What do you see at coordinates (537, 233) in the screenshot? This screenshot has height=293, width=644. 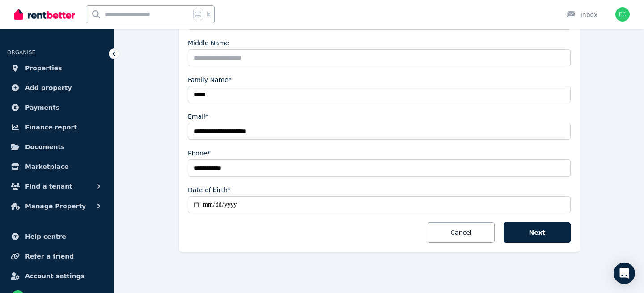 I see `button: Next` at bounding box center [537, 233].